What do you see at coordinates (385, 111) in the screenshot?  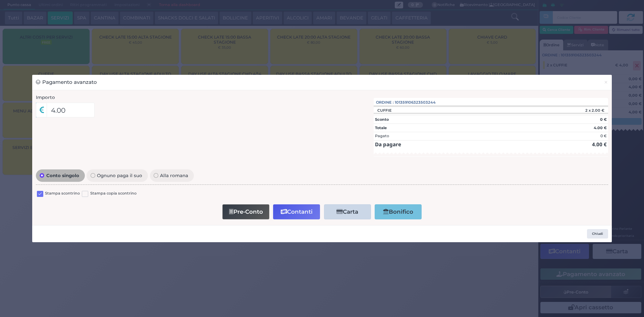 I see `div: CUFFIE` at bounding box center [385, 111].